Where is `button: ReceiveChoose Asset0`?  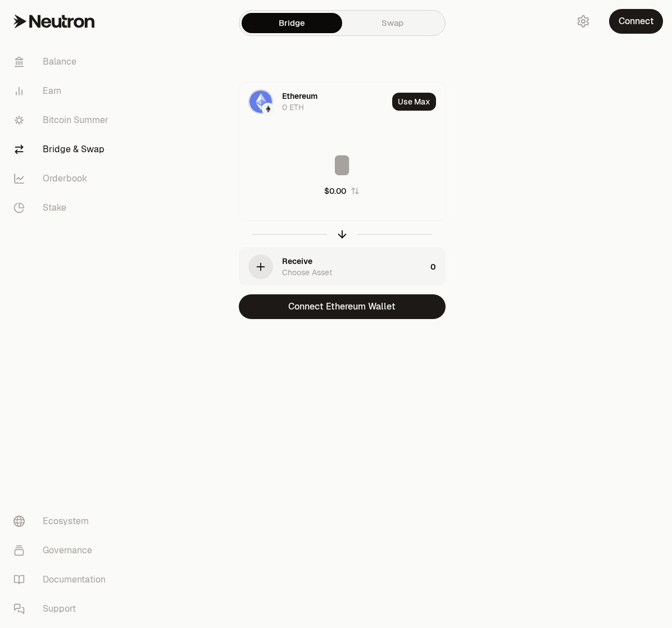 button: ReceiveChoose Asset0 is located at coordinates (342, 267).